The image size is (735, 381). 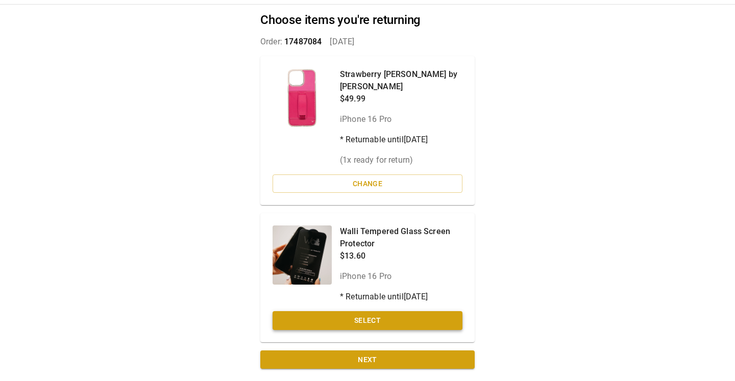 I want to click on button: Change, so click(x=368, y=184).